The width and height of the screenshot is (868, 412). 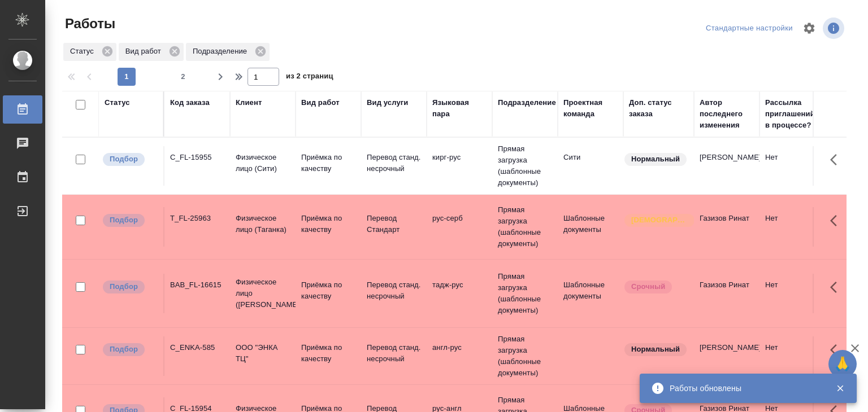 I want to click on td: англ-рус, so click(x=459, y=357).